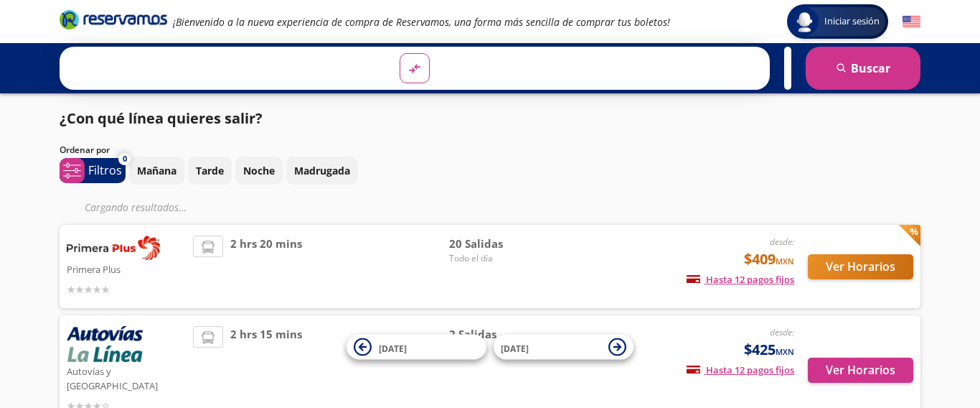  I want to click on span: 0, so click(125, 158).